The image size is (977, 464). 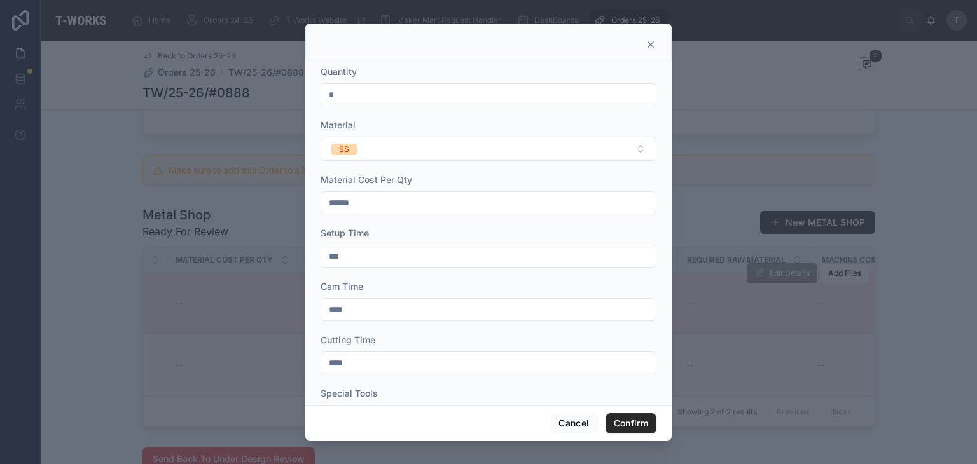 What do you see at coordinates (349, 393) in the screenshot?
I see `span: Special Tools` at bounding box center [349, 393].